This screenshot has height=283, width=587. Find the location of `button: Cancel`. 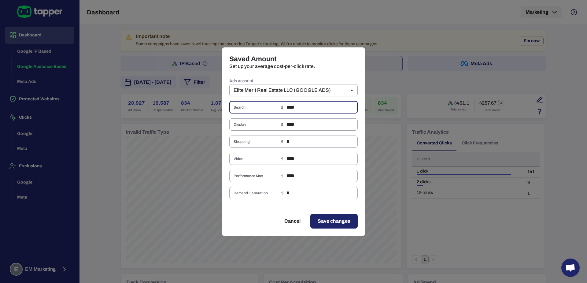

button: Cancel is located at coordinates (292, 221).